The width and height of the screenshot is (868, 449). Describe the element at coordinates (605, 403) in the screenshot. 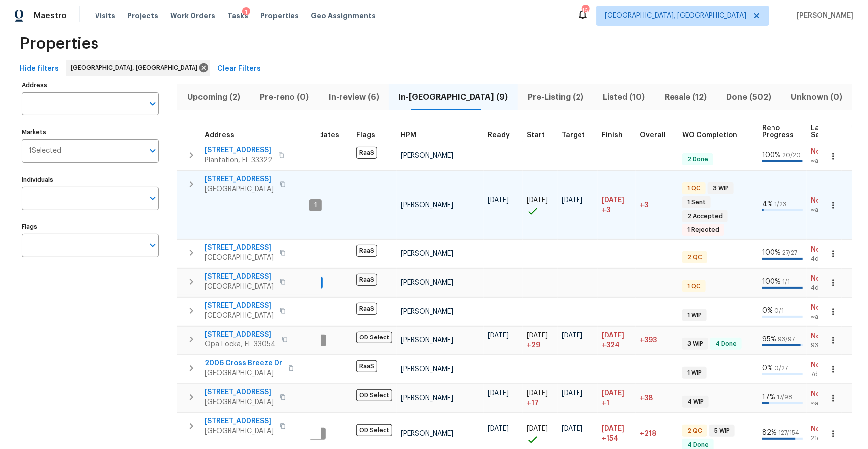

I see `span: +1` at that location.